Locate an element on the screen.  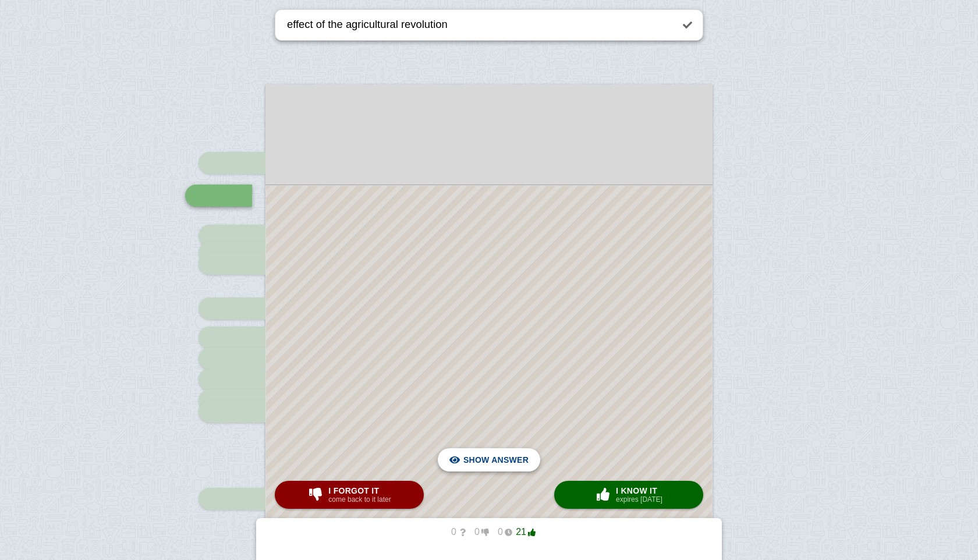
textarea: effect of the agricultural revolution is located at coordinates (478, 25).